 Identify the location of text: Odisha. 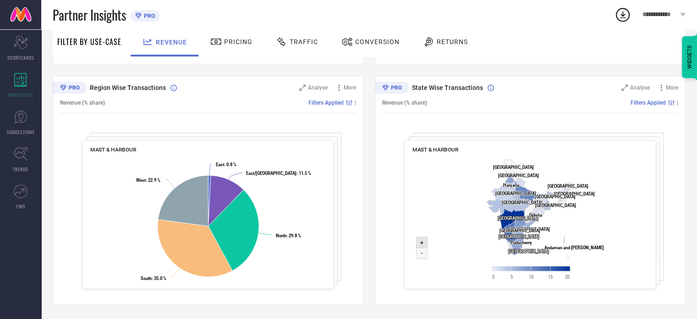
(536, 215).